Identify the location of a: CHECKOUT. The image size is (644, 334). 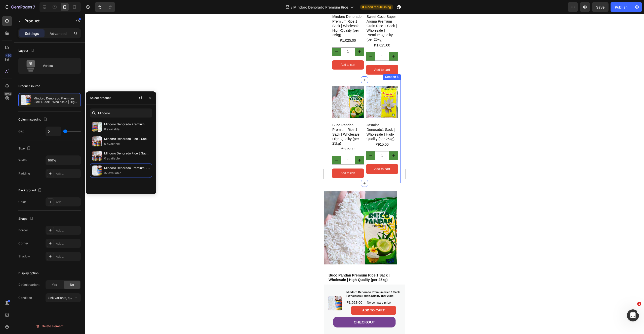
(40, 308).